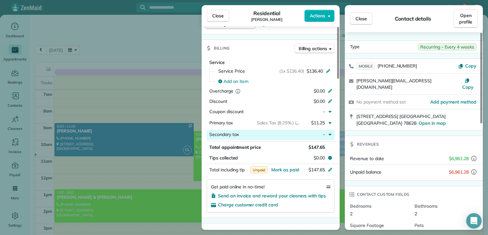 Image resolution: width=488 pixels, height=235 pixels. I want to click on span: Add an item, so click(236, 81).